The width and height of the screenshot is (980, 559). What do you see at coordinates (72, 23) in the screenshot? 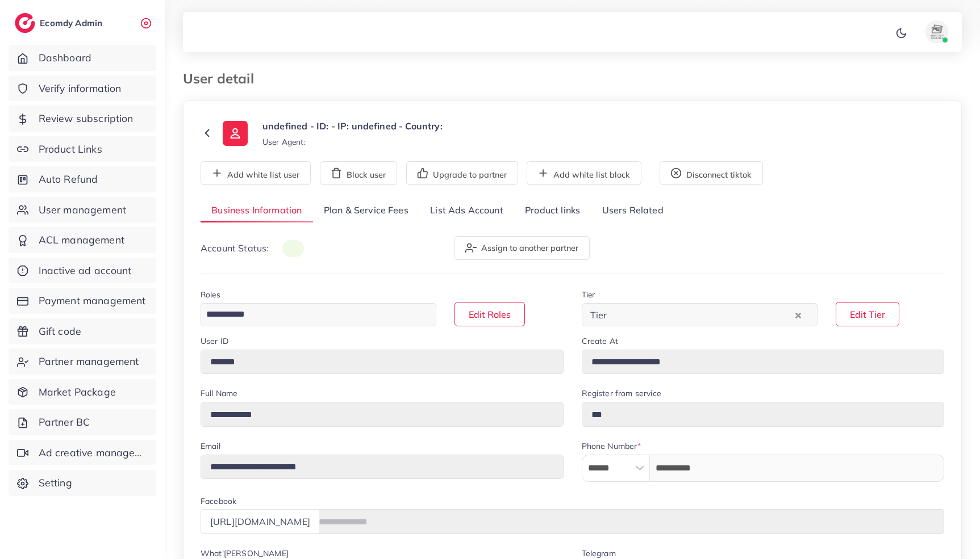
I see `h2: Ecomdy Admin` at bounding box center [72, 23].